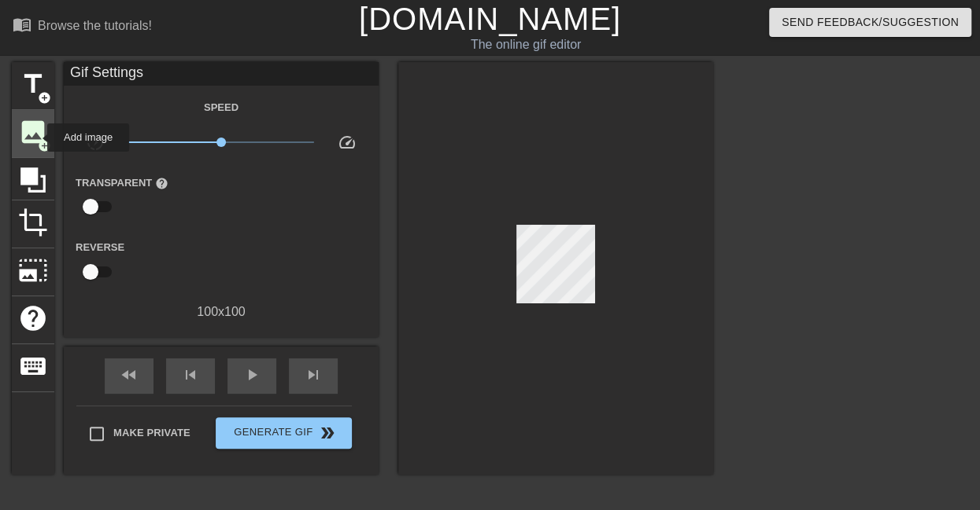  What do you see at coordinates (221, 74) in the screenshot?
I see `div: Gif Settings` at bounding box center [221, 74].